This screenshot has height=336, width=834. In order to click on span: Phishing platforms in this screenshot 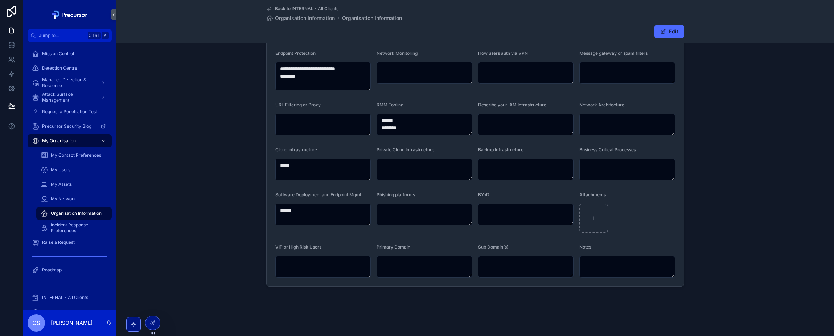, I will do `click(396, 194)`.